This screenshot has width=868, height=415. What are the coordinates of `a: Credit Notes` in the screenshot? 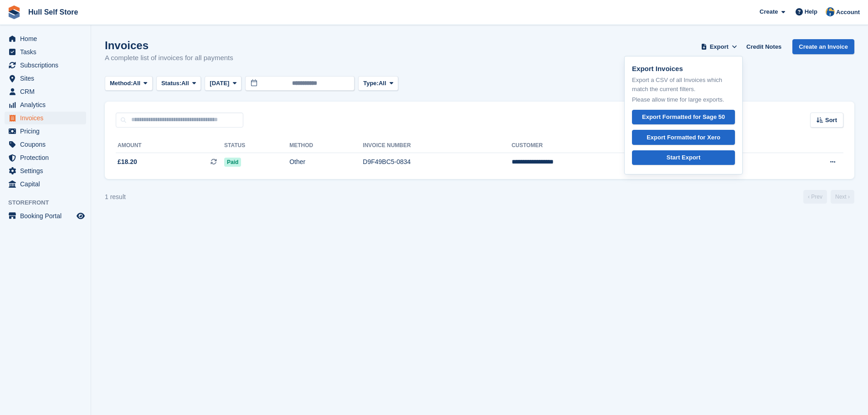 It's located at (764, 46).